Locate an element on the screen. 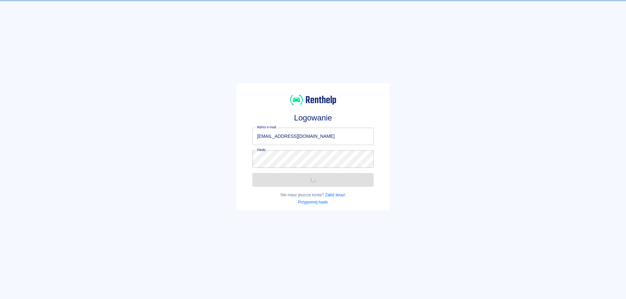 The height and width of the screenshot is (299, 626). label: Adres e-mail is located at coordinates (266, 127).